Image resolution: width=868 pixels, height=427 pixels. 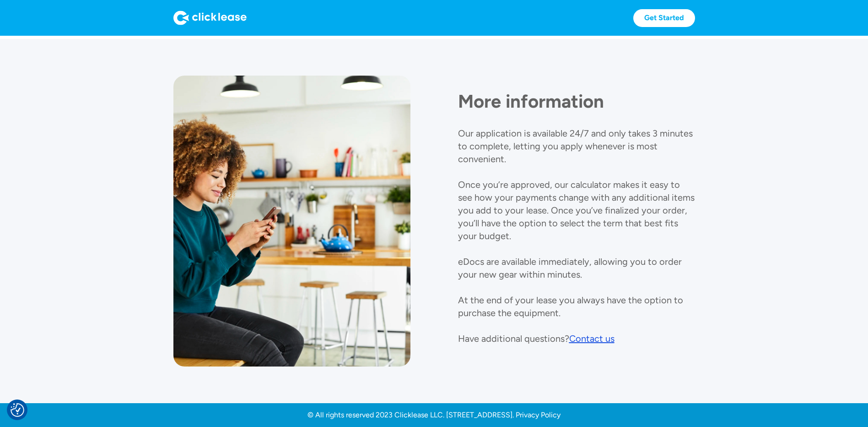 I want to click on h1: More information, so click(x=577, y=101).